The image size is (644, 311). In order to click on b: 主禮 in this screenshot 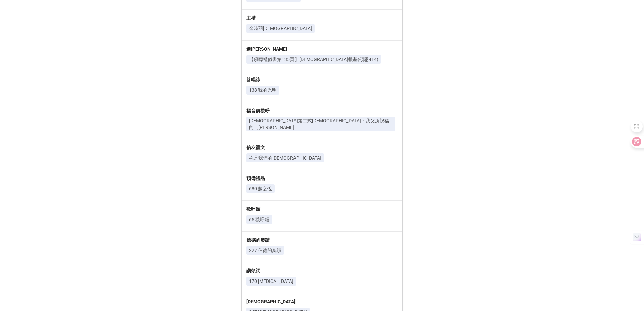, I will do `click(251, 18)`.